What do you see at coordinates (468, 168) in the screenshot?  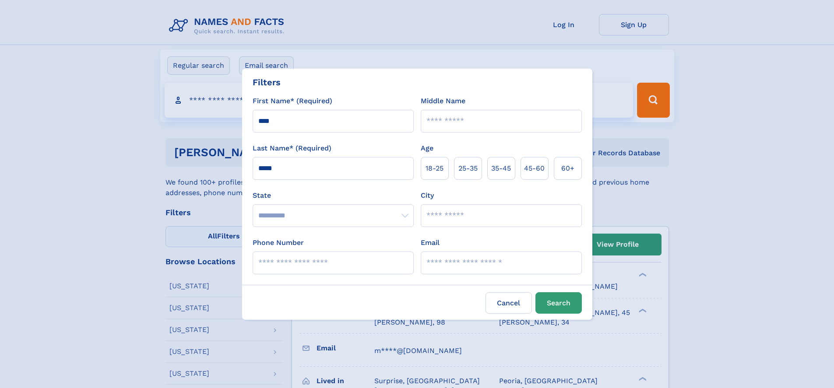 I see `span: 25‑35` at bounding box center [468, 168].